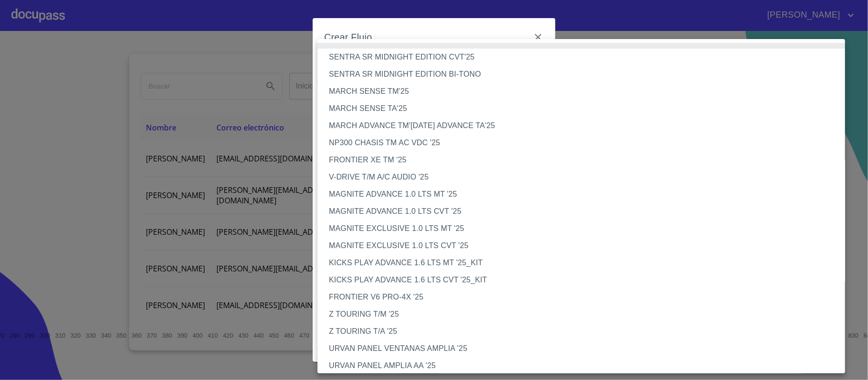  Describe the element at coordinates (586, 160) in the screenshot. I see `li: FRONTIER XE TM '25` at that location.